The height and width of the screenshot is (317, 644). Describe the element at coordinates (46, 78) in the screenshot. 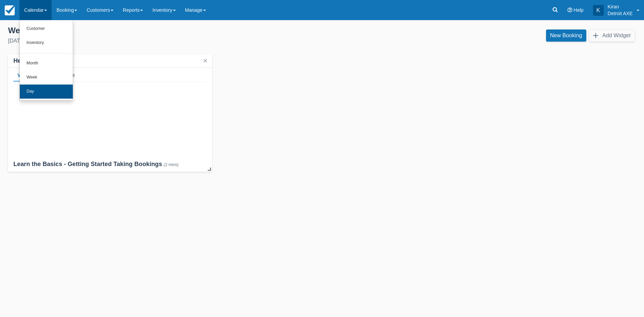

I see `a: Week` at that location.